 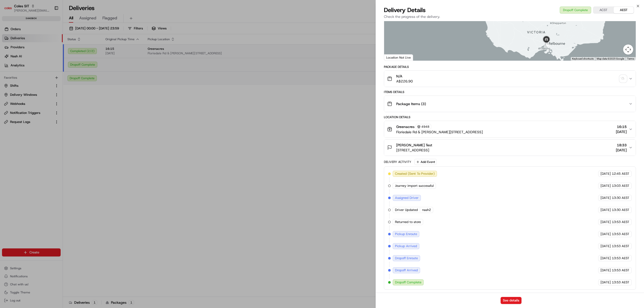 I want to click on button: Add Event, so click(x=425, y=162).